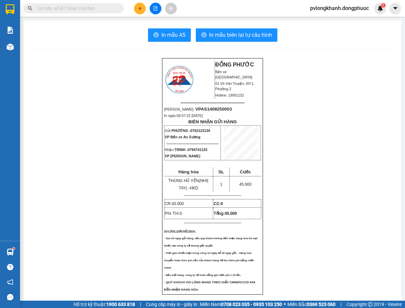 This screenshot has width=405, height=308. Describe the element at coordinates (225, 213) in the screenshot. I see `span: Tổng:` at that location.